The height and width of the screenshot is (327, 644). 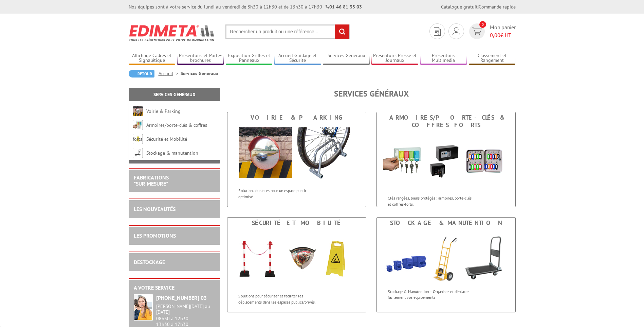 I want to click on div: Nos équipes sont à votre service du lundi au vendredi de 8h30 à 12h30 et de 13h30 à 17h30, so click(x=245, y=7).